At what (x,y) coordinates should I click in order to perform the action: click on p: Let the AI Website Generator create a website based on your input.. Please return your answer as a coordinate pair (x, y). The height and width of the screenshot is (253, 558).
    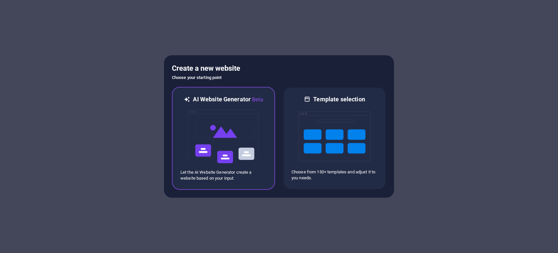
    Looking at the image, I should click on (223, 175).